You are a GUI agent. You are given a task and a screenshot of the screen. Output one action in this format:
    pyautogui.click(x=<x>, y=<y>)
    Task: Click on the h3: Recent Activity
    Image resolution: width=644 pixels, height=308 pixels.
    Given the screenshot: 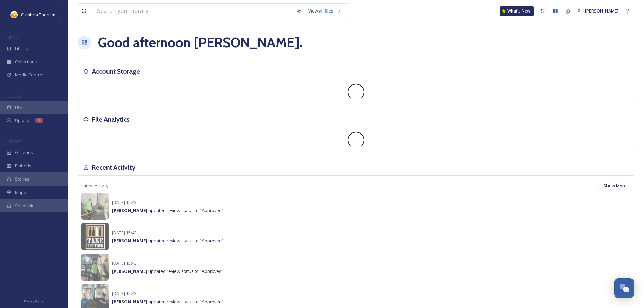 What is the action you would take?
    pyautogui.click(x=114, y=168)
    